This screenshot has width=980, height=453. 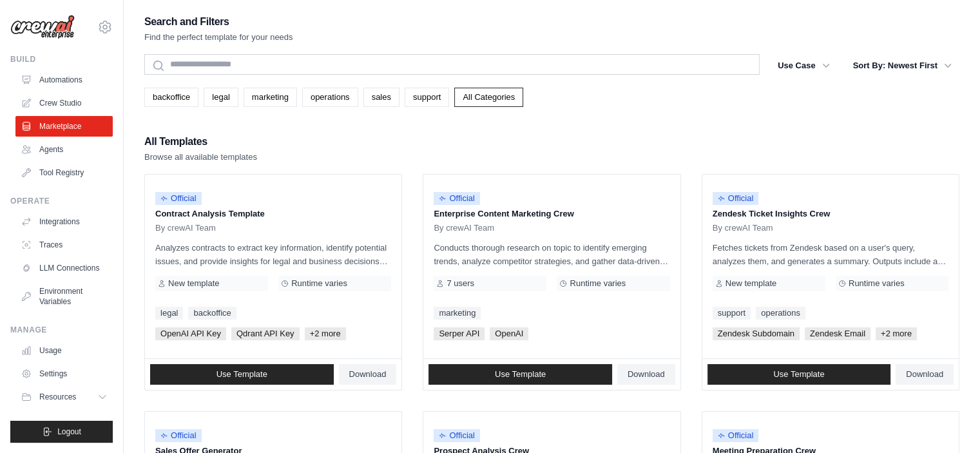 What do you see at coordinates (61, 432) in the screenshot?
I see `button: Logout` at bounding box center [61, 432].